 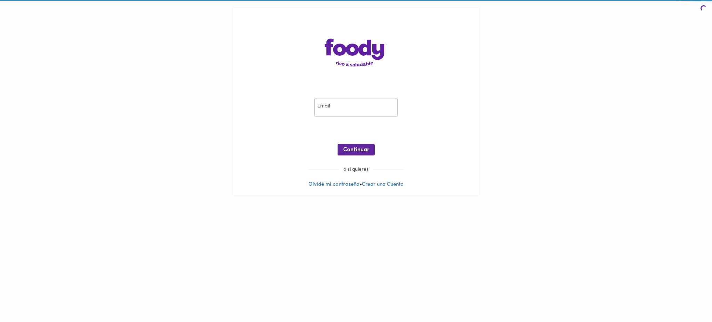 What do you see at coordinates (356, 169) in the screenshot?
I see `span: o si quieres` at bounding box center [356, 169].